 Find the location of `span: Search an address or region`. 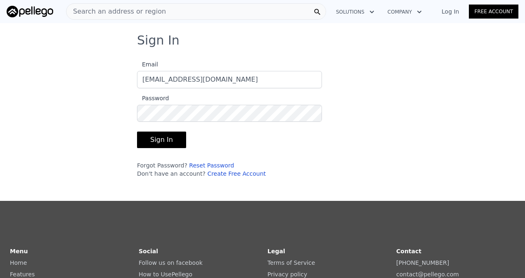

span: Search an address or region is located at coordinates (116, 12).